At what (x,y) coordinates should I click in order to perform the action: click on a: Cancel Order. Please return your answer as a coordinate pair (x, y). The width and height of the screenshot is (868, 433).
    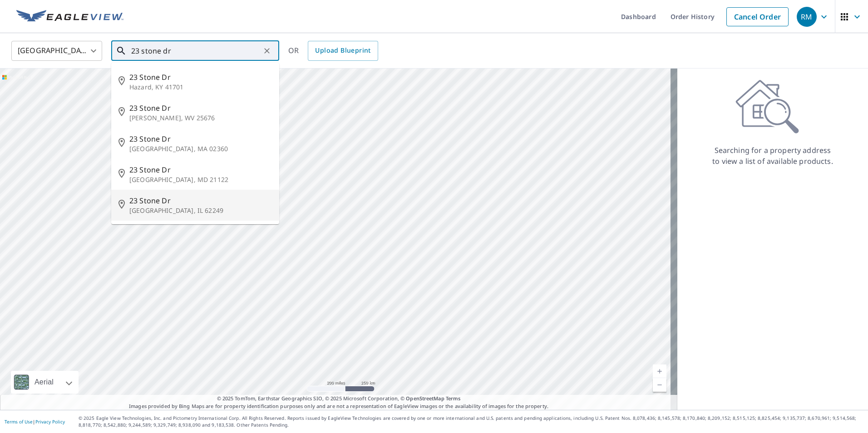
    Looking at the image, I should click on (757, 17).